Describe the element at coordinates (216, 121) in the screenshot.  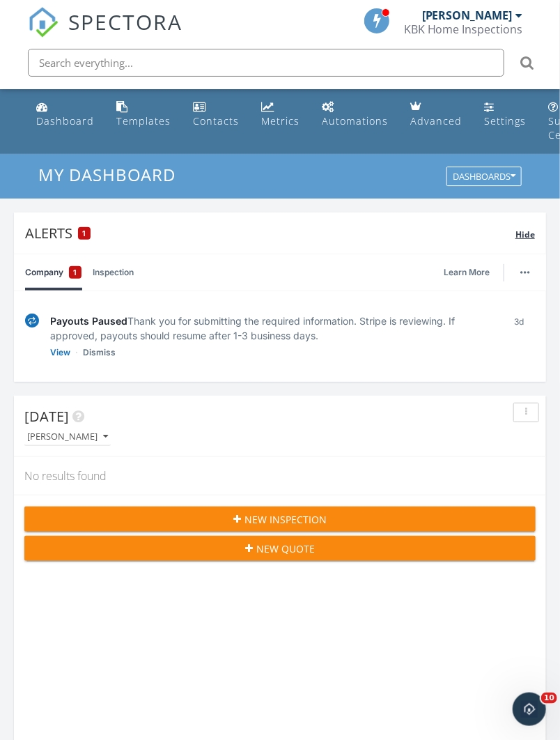
I see `div: Contacts` at that location.